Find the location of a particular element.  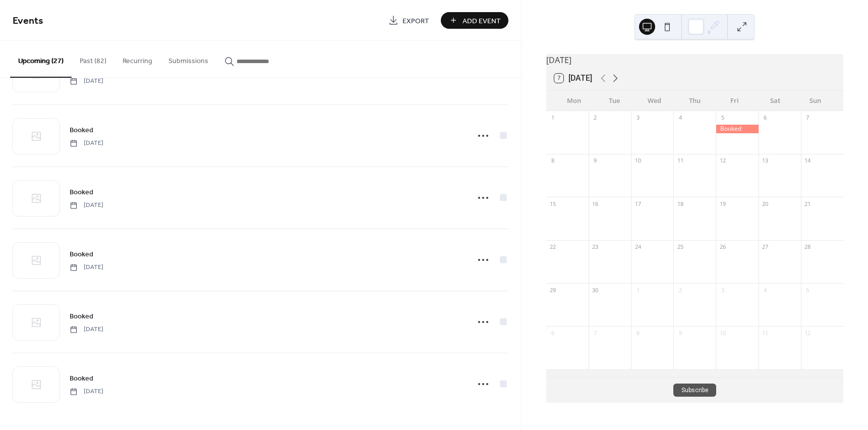

button: Submissions is located at coordinates (188, 58).